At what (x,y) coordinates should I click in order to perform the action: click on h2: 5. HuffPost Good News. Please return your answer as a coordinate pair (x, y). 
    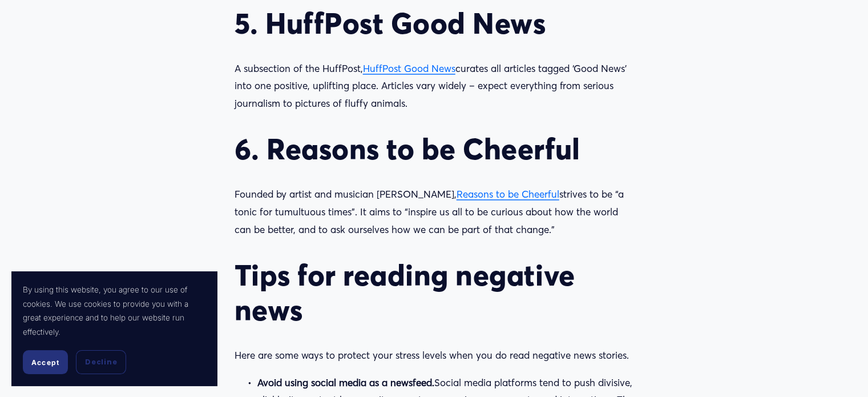
    Looking at the image, I should click on (434, 23).